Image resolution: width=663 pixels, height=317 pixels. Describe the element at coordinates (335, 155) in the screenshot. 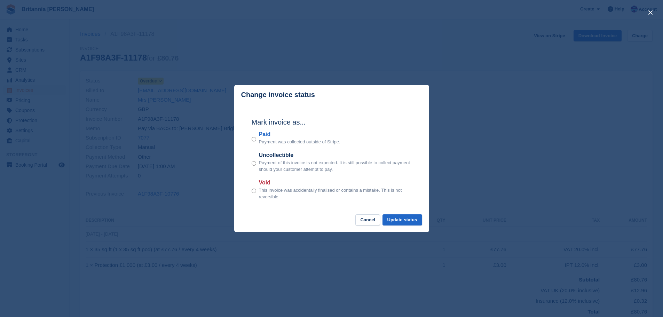

I see `label: Uncollectible` at that location.